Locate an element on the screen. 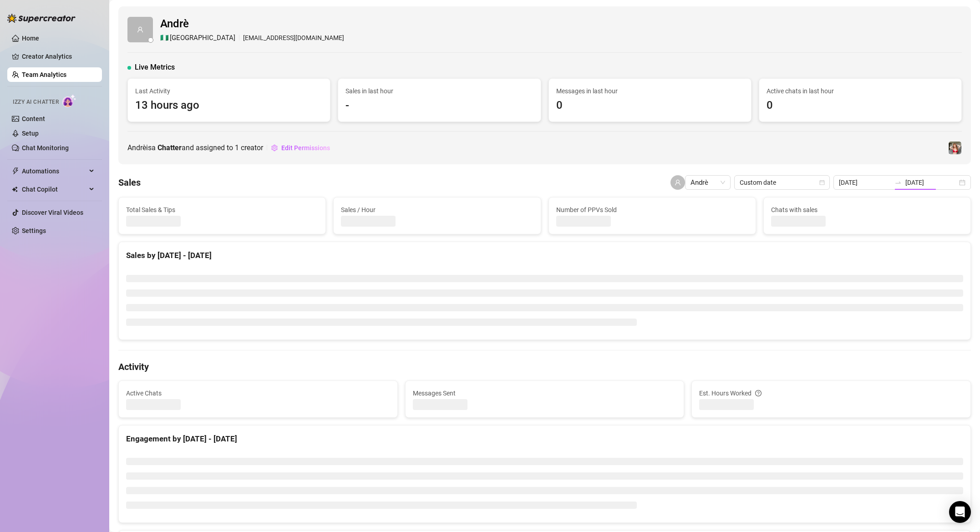 The width and height of the screenshot is (980, 532). a: Setup is located at coordinates (30, 134).